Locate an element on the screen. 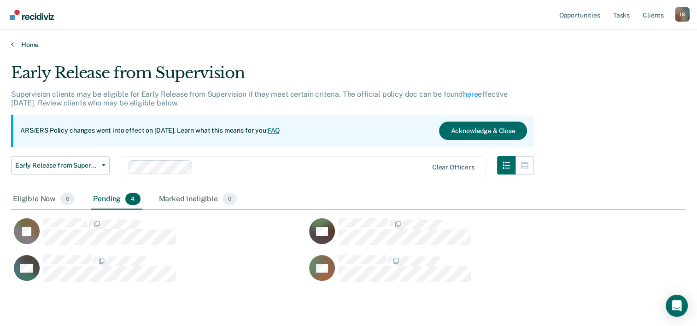 The image size is (697, 326). div: J S is located at coordinates (682, 14).